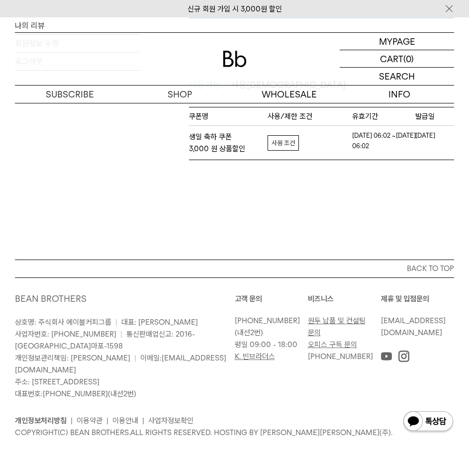 The height and width of the screenshot is (449, 469). What do you see at coordinates (428, 422) in the screenshot?
I see `img: 카카오톡 채널 1:1 채팅 버튼` at bounding box center [428, 422].